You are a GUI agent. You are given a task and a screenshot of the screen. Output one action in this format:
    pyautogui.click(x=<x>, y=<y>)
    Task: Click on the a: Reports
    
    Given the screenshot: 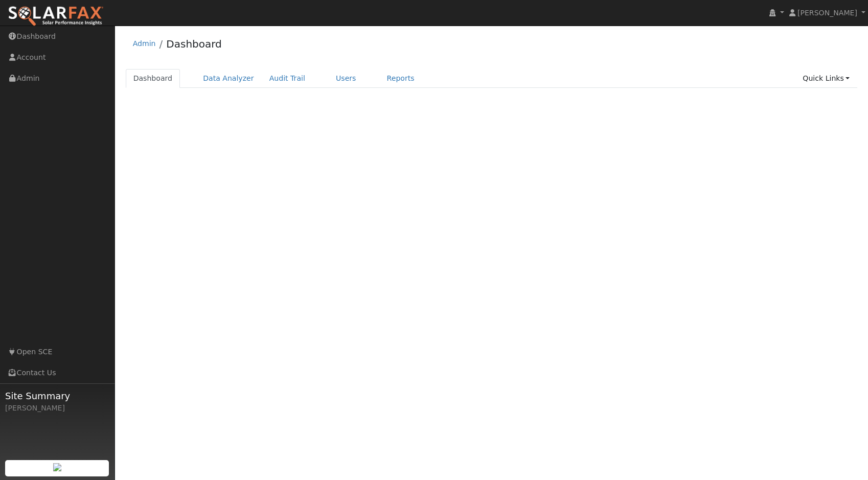 What is the action you would take?
    pyautogui.click(x=401, y=78)
    